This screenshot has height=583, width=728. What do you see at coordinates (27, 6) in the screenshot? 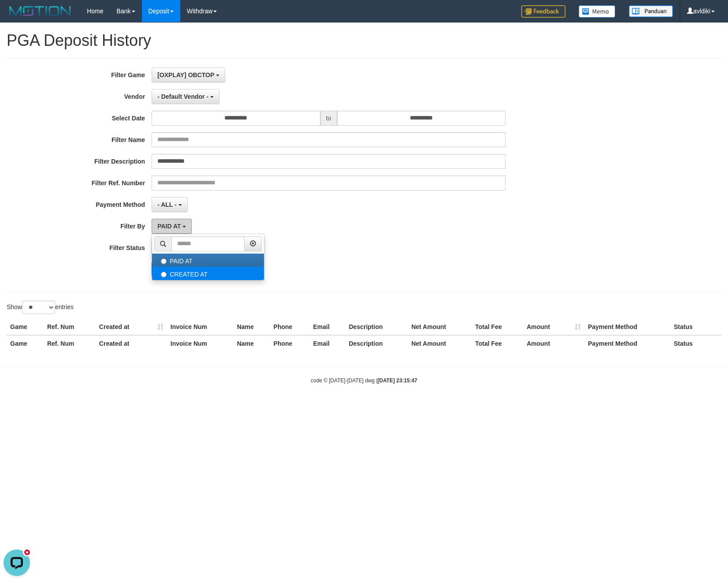
I see `div: new message indicator` at bounding box center [27, 6].